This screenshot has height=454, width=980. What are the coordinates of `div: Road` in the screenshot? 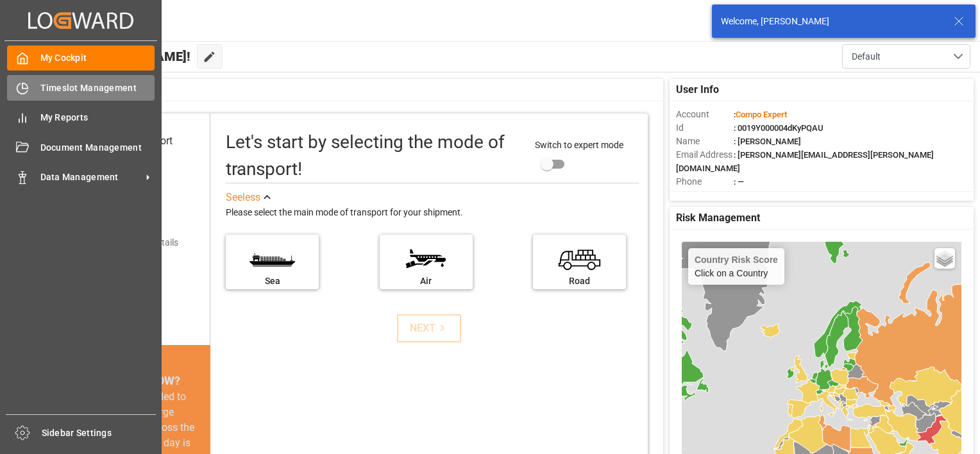 It's located at (579, 281).